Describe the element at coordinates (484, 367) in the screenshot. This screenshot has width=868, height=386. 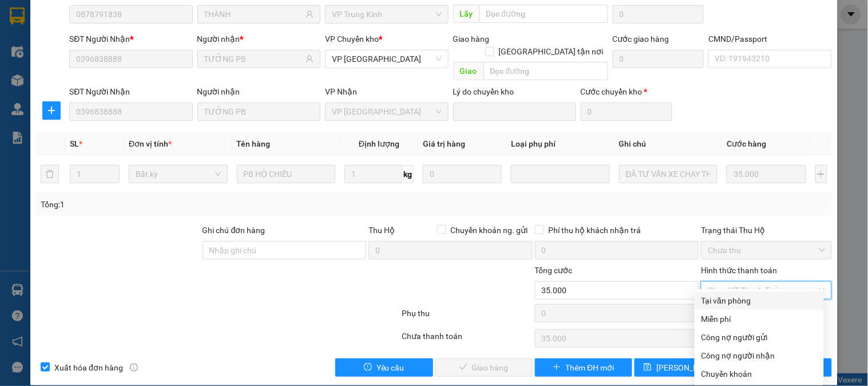
I see `button: checkGiao hàng` at that location.